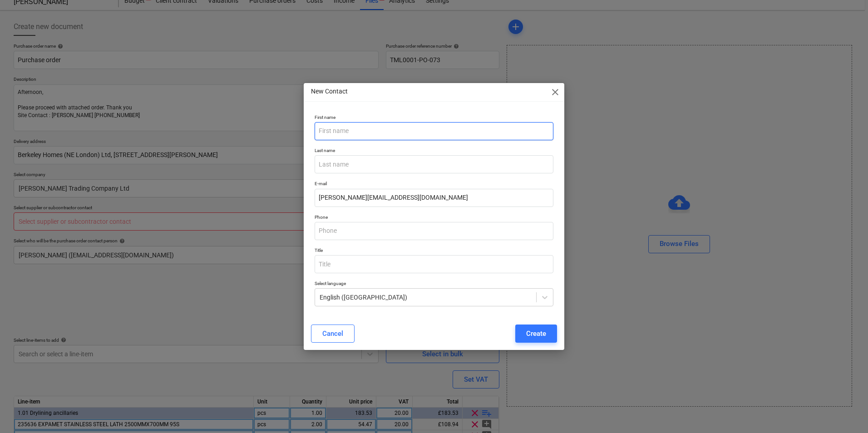 This screenshot has height=433, width=868. Describe the element at coordinates (434, 151) in the screenshot. I see `p: Last name` at that location.